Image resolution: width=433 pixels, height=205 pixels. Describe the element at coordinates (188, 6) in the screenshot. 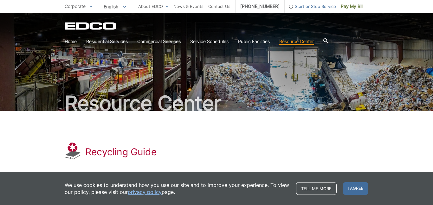

I see `a: News & Events` at that location.